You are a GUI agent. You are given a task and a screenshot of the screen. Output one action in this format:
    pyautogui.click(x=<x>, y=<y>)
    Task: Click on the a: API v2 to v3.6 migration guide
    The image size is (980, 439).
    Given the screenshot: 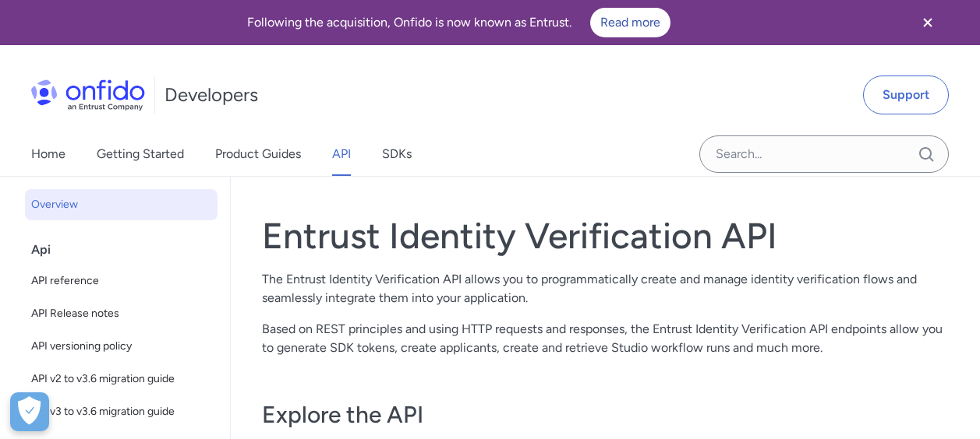 What is the action you would take?
    pyautogui.click(x=121, y=380)
    